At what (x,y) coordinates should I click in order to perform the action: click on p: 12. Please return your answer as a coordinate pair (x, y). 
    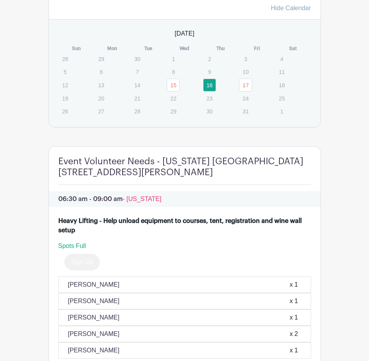
    Looking at the image, I should click on (65, 85).